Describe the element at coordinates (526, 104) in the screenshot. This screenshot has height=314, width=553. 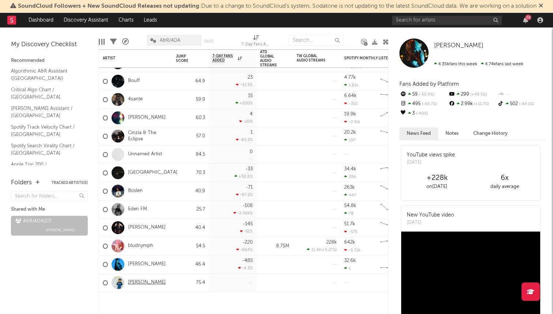
I see `span: -44.1 %` at that location.